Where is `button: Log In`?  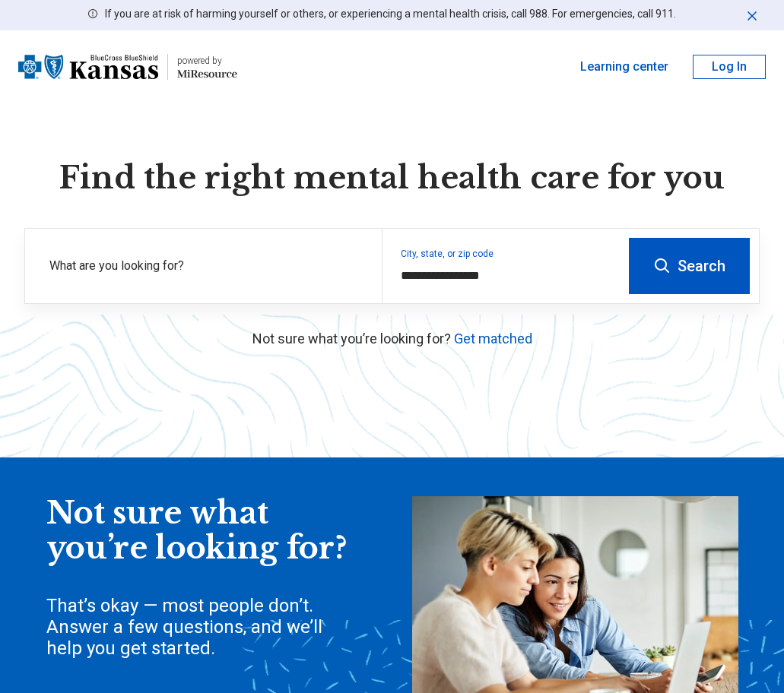
button: Log In is located at coordinates (729, 67).